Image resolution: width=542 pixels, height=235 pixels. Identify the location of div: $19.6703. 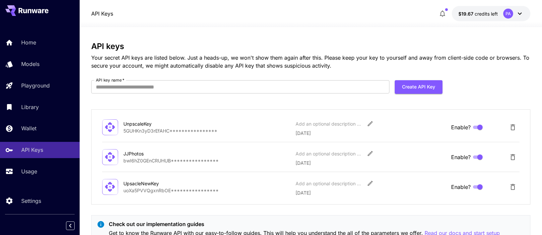
(478, 14).